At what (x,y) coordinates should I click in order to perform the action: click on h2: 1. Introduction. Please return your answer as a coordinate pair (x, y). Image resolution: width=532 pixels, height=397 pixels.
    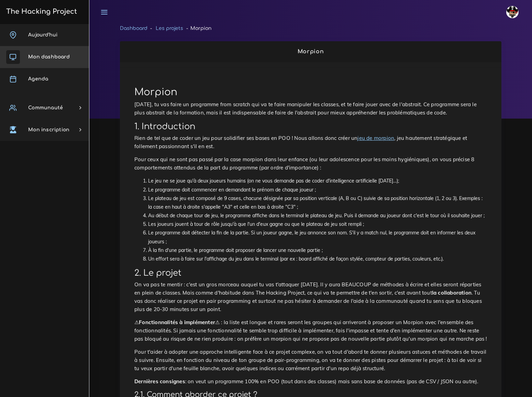
    Looking at the image, I should click on (311, 126).